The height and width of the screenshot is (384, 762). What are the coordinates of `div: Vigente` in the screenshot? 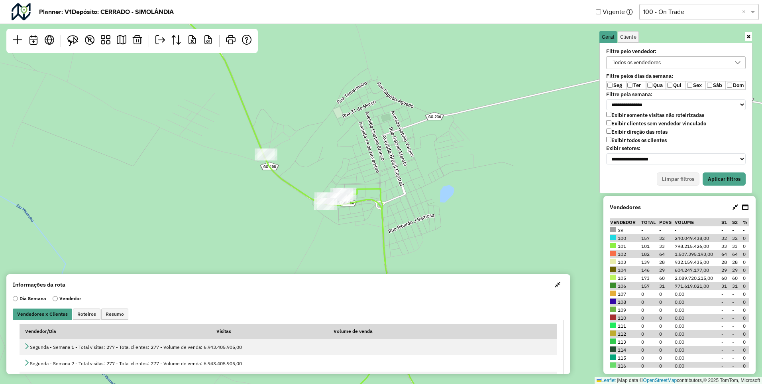 It's located at (678, 12).